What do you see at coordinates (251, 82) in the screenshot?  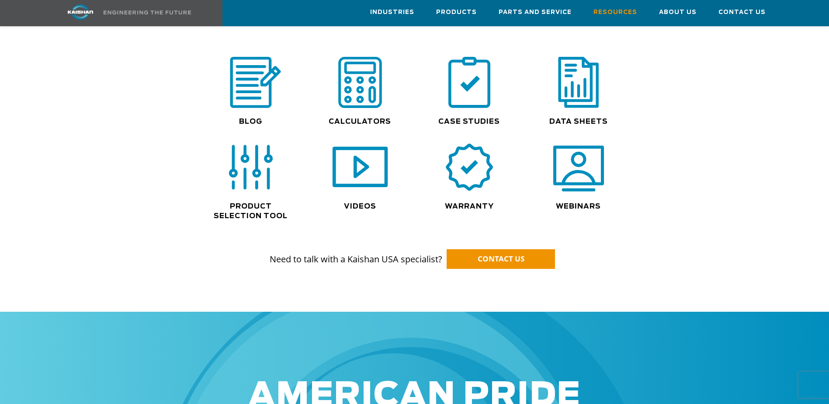 I see `div: blog icon` at bounding box center [251, 82].